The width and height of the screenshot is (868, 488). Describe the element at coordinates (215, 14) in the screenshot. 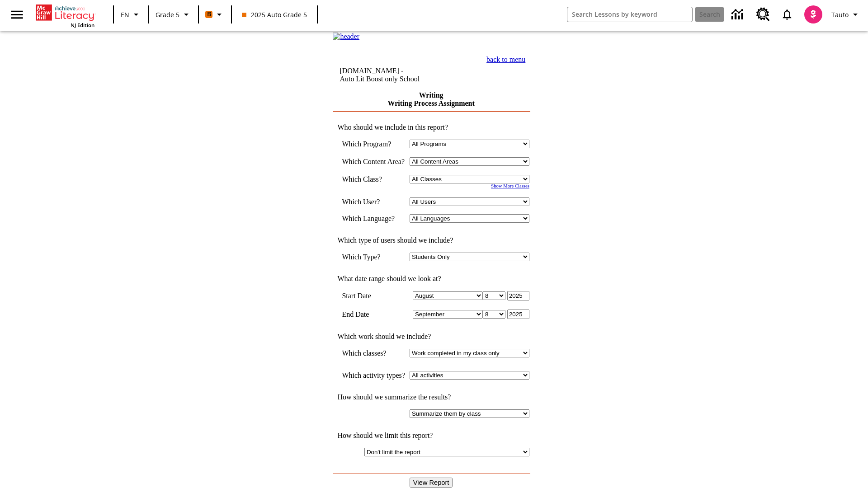

I see `button: Boost Class color is orange. Change class color` at that location.